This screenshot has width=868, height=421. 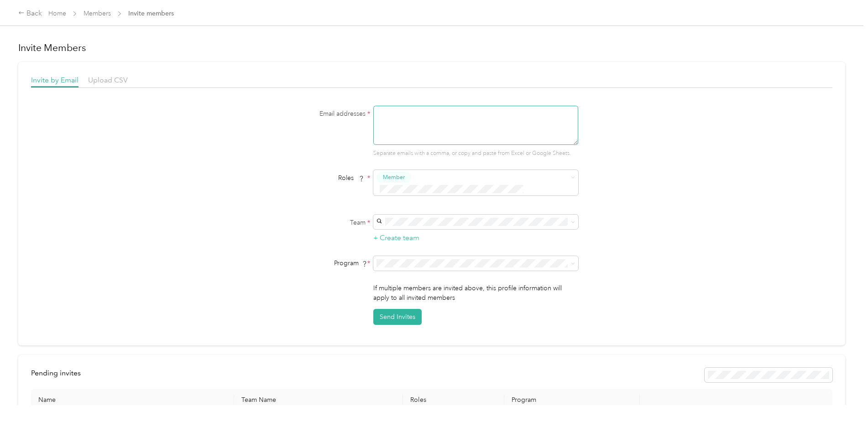 What do you see at coordinates (318, 400) in the screenshot?
I see `th: Team Name` at bounding box center [318, 400].